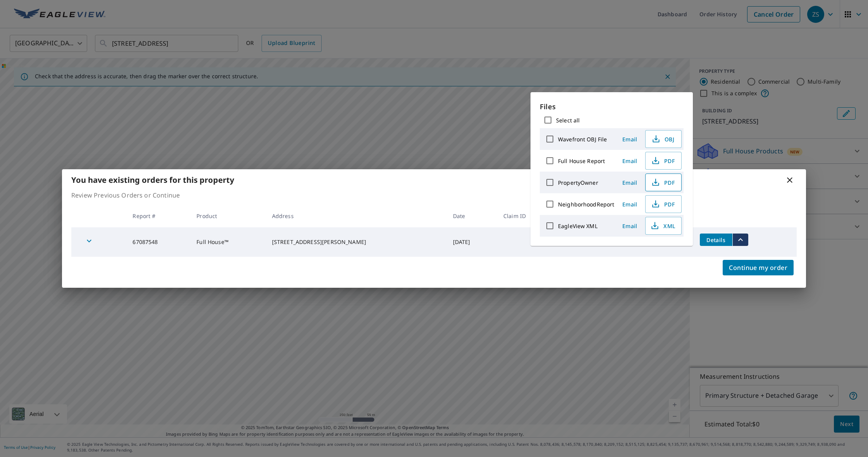 This screenshot has height=457, width=868. What do you see at coordinates (740, 240) in the screenshot?
I see `button: filesDropdownBtn-67087548` at bounding box center [740, 240].